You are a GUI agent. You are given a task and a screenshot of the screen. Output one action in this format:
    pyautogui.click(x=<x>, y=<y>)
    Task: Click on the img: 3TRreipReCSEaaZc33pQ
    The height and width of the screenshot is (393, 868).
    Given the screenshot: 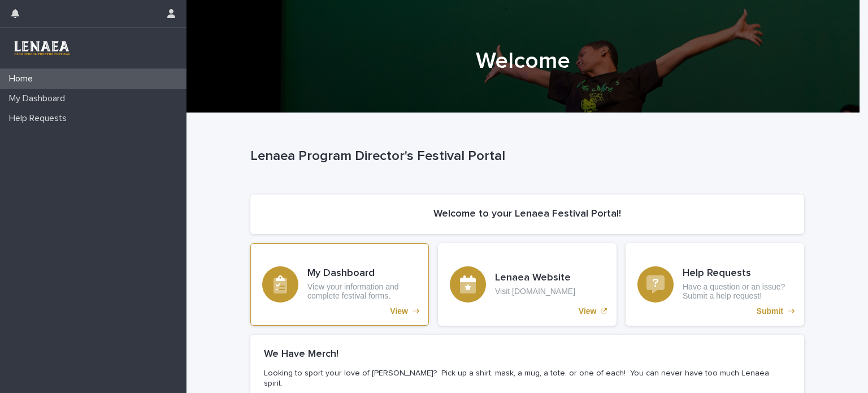 What is the action you would take?
    pyautogui.click(x=41, y=48)
    